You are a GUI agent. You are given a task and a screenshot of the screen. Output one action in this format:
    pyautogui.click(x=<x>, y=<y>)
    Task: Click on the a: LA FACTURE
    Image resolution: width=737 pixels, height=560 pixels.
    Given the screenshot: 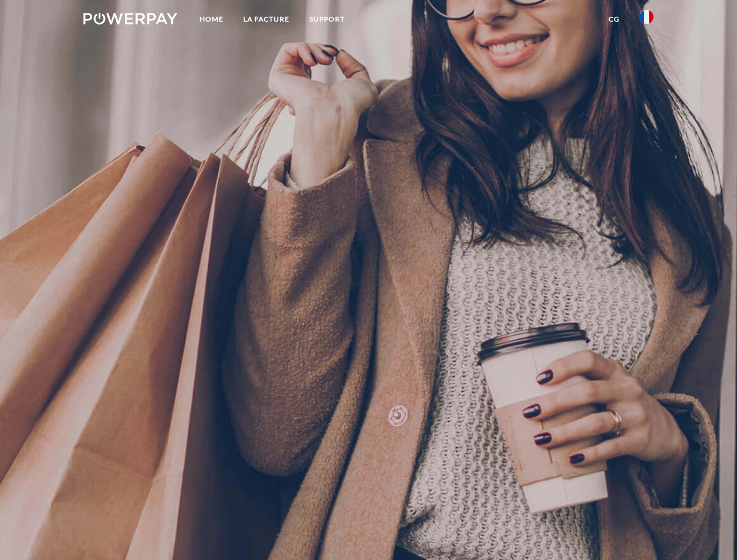 What is the action you would take?
    pyautogui.click(x=266, y=19)
    